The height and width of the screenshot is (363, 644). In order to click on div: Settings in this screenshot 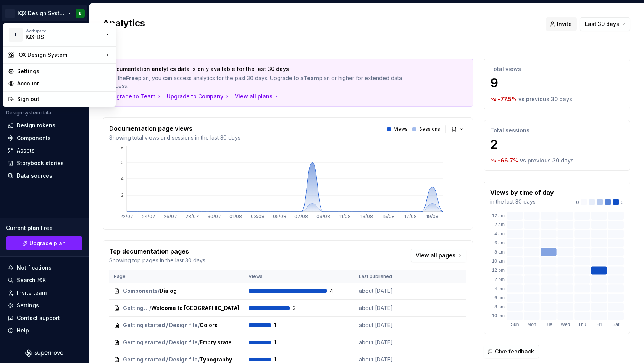, I will do `click(64, 71)`.